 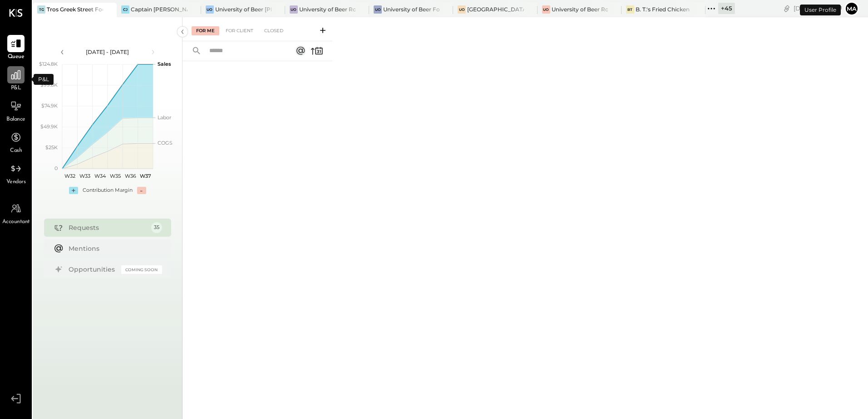 What do you see at coordinates (44, 79) in the screenshot?
I see `div: P&L` at bounding box center [44, 79].